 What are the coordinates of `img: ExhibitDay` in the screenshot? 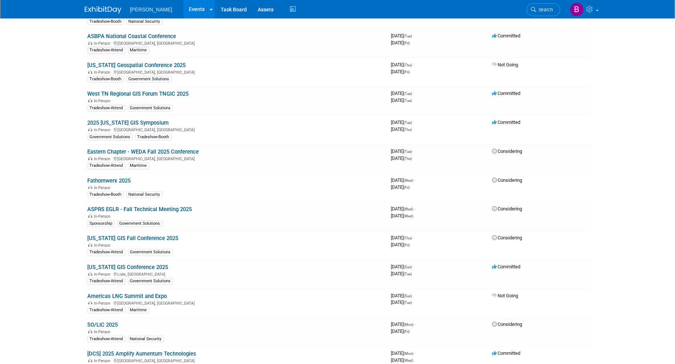 It's located at (103, 10).